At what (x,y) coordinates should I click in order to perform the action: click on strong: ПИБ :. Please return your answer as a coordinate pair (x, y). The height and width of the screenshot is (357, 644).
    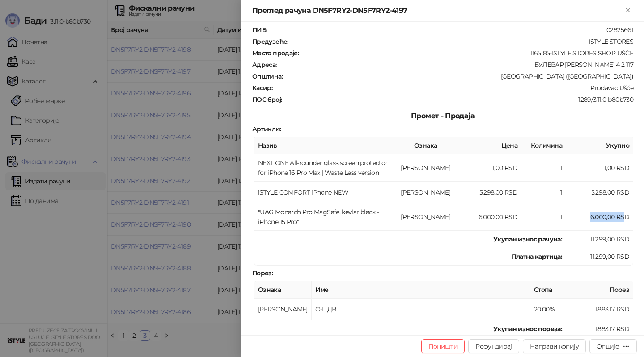
    Looking at the image, I should click on (259, 30).